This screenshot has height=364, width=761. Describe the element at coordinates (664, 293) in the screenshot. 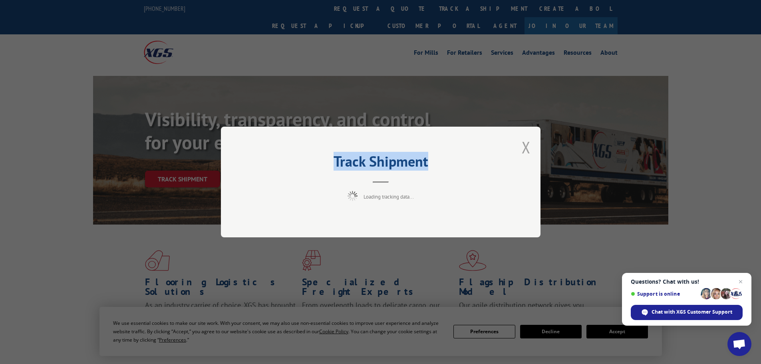

I see `span: Support is online` at that location.